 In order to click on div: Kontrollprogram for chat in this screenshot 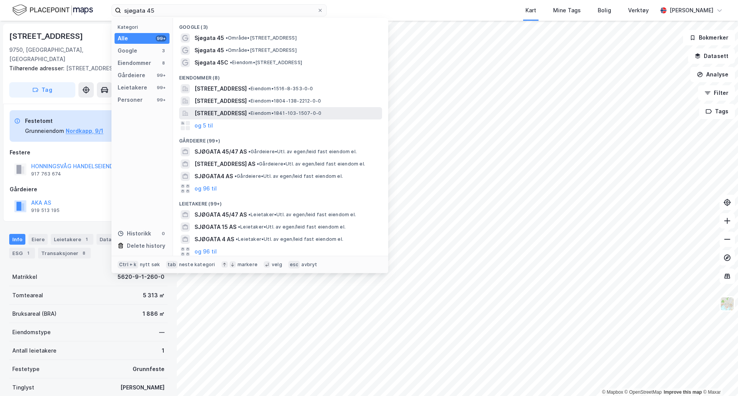, I will do `click(718, 378)`.